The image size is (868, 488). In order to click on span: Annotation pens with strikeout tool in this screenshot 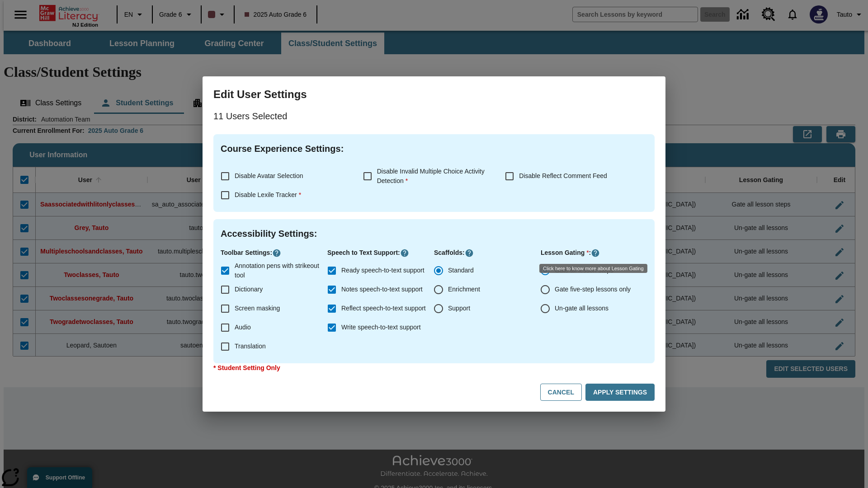, I will do `click(277, 270)`.